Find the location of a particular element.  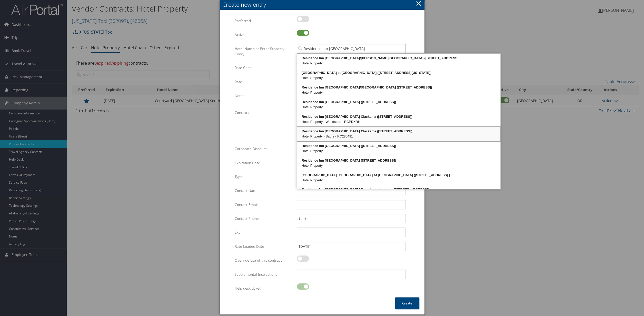

label: Type is located at coordinates (263, 177).